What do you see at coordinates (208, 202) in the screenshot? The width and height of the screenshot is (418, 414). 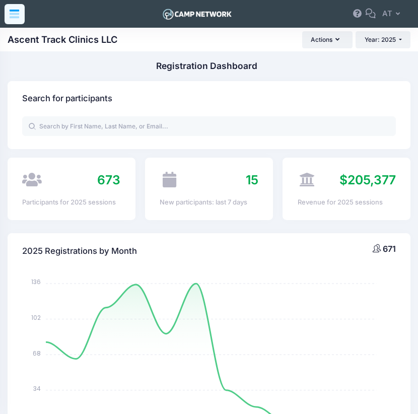 I see `div: New participants: last 7 days` at bounding box center [208, 202].